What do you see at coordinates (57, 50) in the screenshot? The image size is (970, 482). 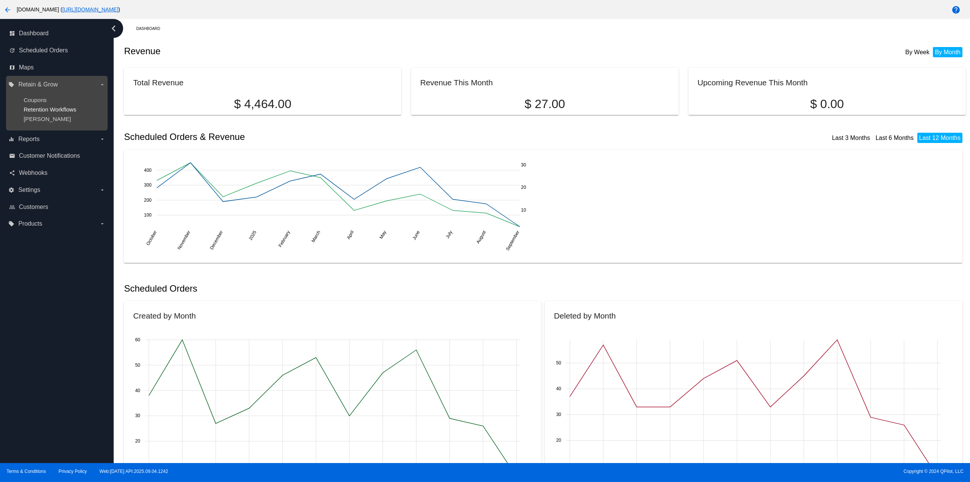 I see `a: update Scheduled Orders` at bounding box center [57, 50].